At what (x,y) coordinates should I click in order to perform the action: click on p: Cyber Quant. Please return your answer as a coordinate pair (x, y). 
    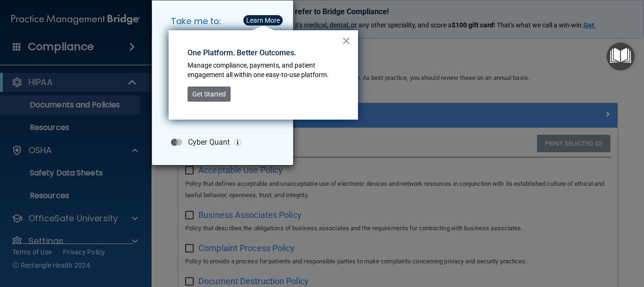
    Looking at the image, I should click on (209, 142).